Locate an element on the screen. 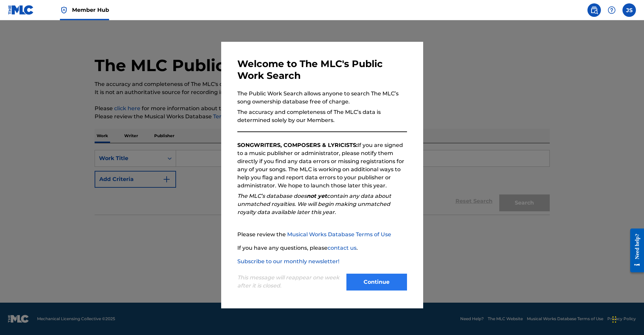  div: Help is located at coordinates (612, 10).